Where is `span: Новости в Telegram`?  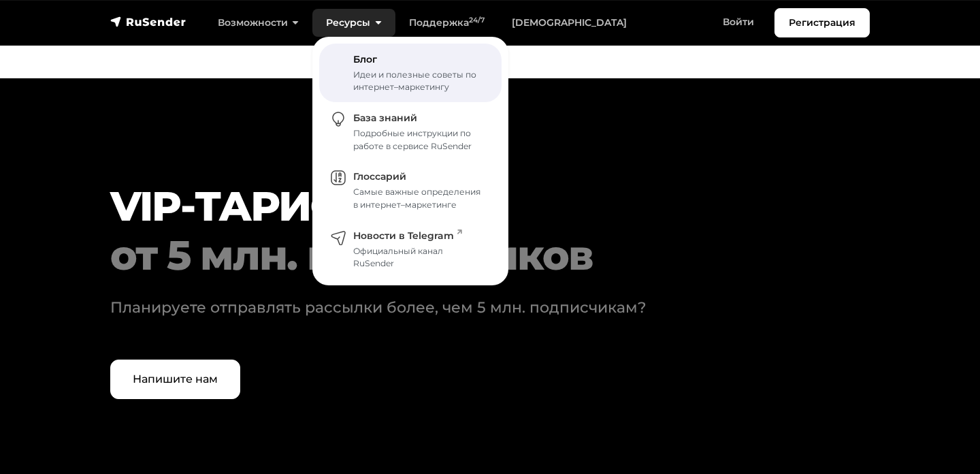
span: Новости в Telegram is located at coordinates (408, 235).